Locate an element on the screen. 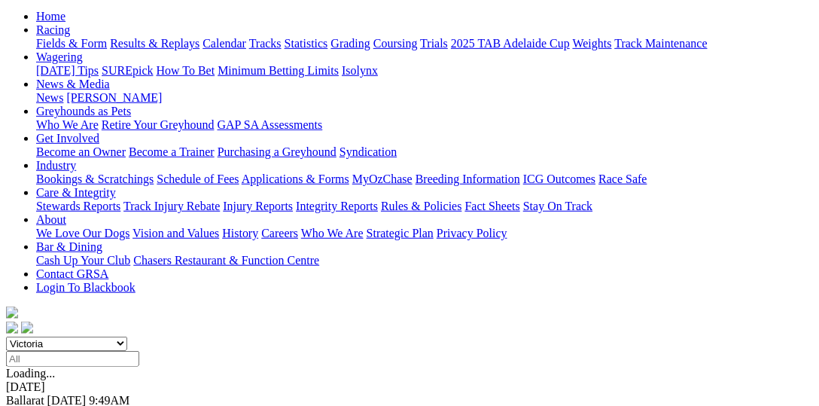 This screenshot has height=406, width=819. a: Trials is located at coordinates (434, 43).